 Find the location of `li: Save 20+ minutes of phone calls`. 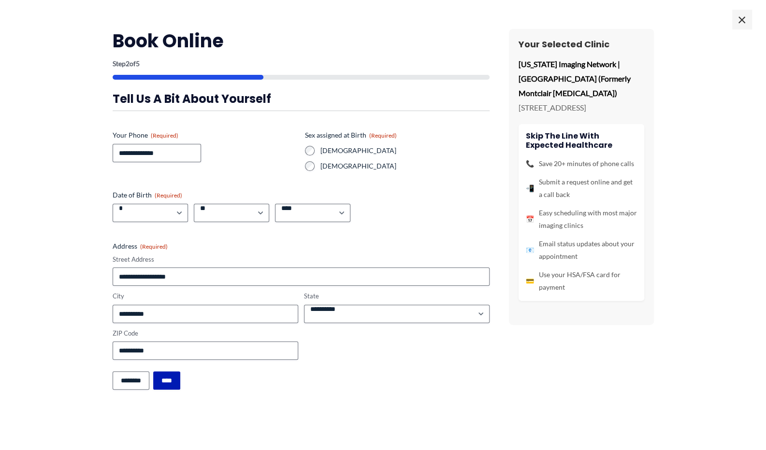

li: Save 20+ minutes of phone calls is located at coordinates (581, 164).